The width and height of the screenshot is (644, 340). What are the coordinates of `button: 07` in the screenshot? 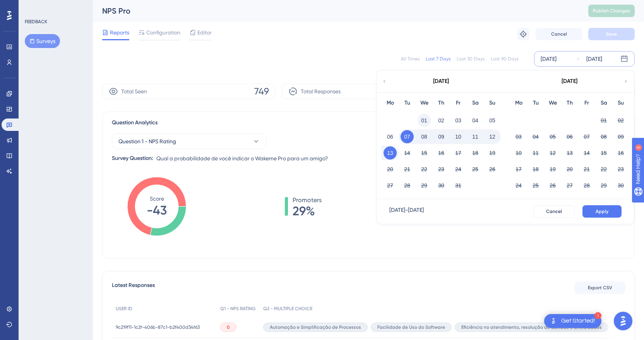 It's located at (587, 136).